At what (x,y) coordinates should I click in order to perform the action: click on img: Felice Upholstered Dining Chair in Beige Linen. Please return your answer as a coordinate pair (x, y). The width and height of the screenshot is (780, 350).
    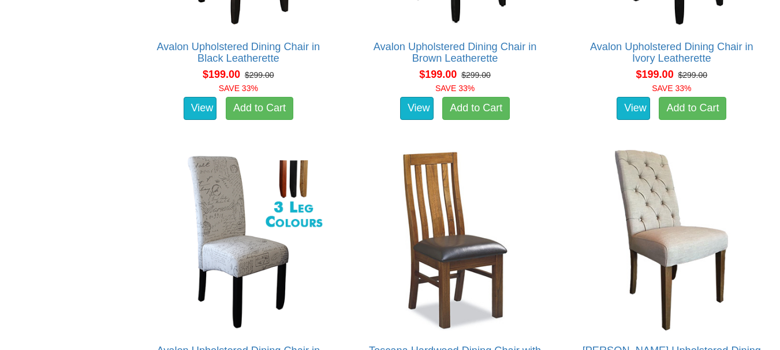
    Looking at the image, I should click on (672, 240).